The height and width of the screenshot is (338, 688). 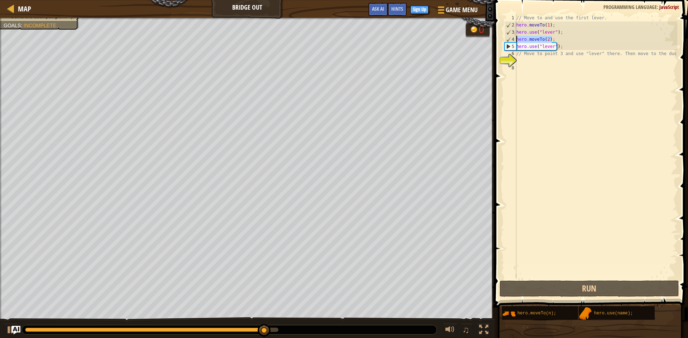 What do you see at coordinates (510, 47) in the screenshot?
I see `div: 5` at bounding box center [510, 47].